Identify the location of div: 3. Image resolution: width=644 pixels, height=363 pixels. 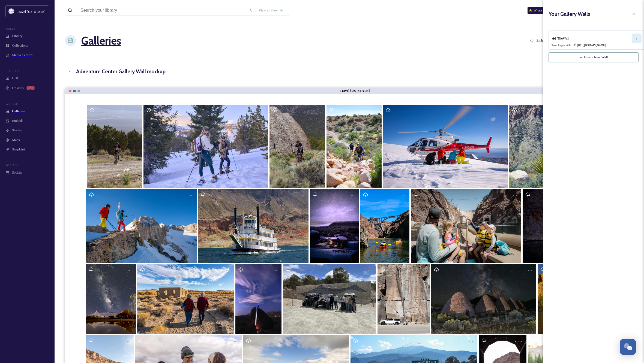
(30, 88).